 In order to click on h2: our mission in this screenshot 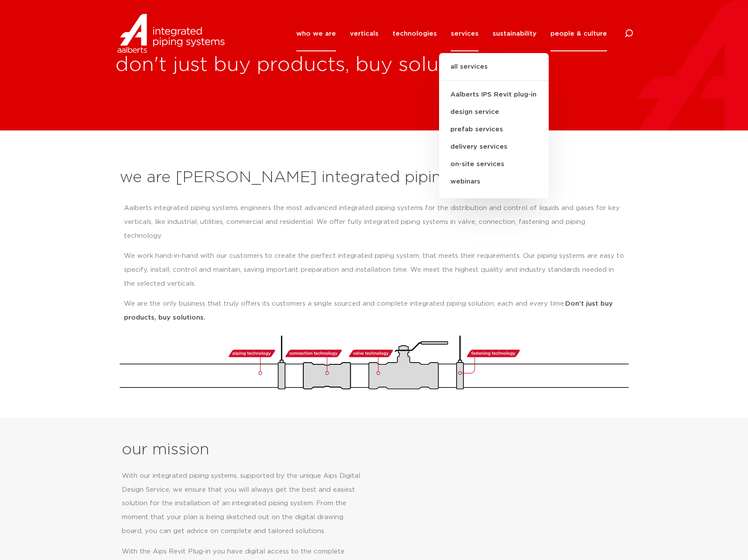, I will do `click(249, 450)`.